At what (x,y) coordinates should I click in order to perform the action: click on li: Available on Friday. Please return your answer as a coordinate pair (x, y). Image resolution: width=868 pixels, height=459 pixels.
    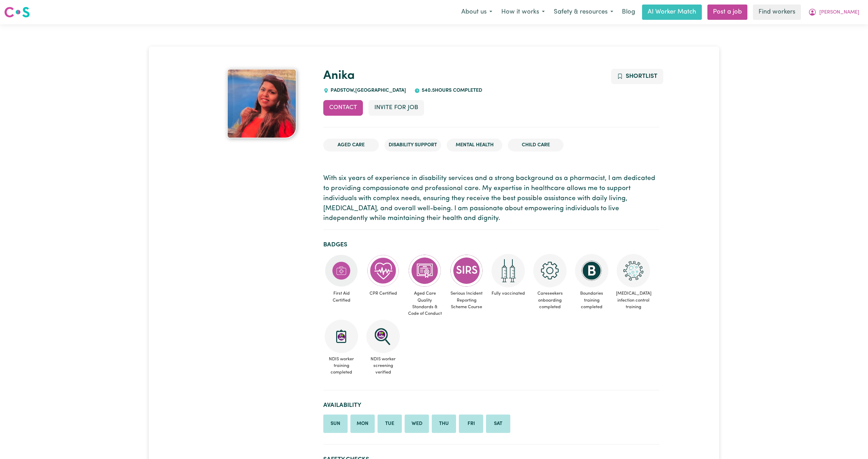
    Looking at the image, I should click on (471, 424).